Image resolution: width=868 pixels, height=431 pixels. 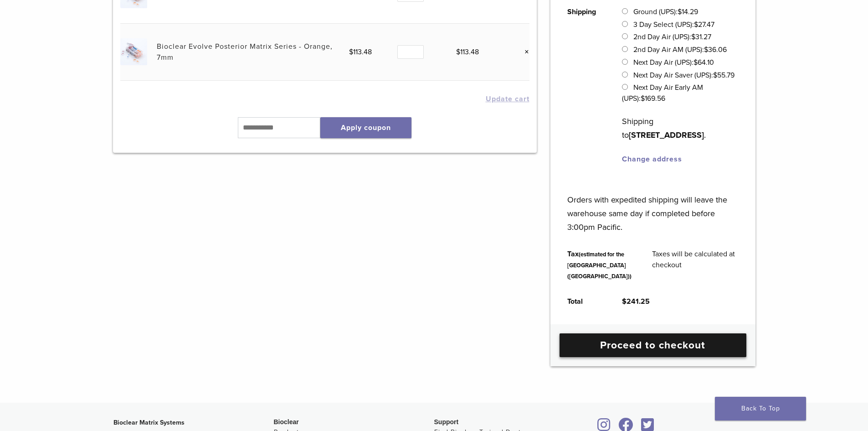 What do you see at coordinates (715, 50) in the screenshot?
I see `bdi: 36.06` at bounding box center [715, 50].